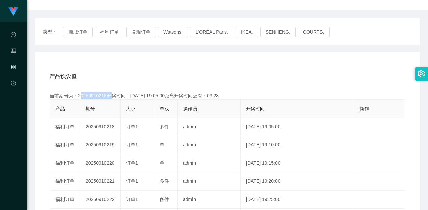 This screenshot has height=210, width=428. I want to click on span: 产品预设值, so click(63, 76).